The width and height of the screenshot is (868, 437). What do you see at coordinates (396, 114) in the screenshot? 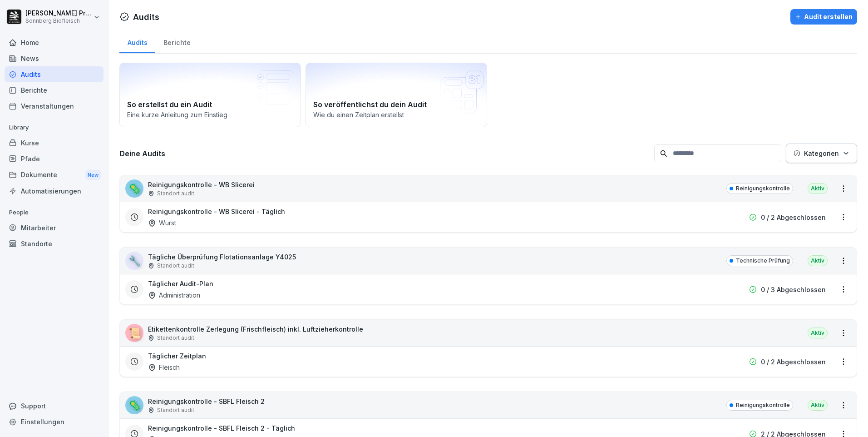
I see `p: Wie du einen Zeitplan erstellst` at bounding box center [396, 114].